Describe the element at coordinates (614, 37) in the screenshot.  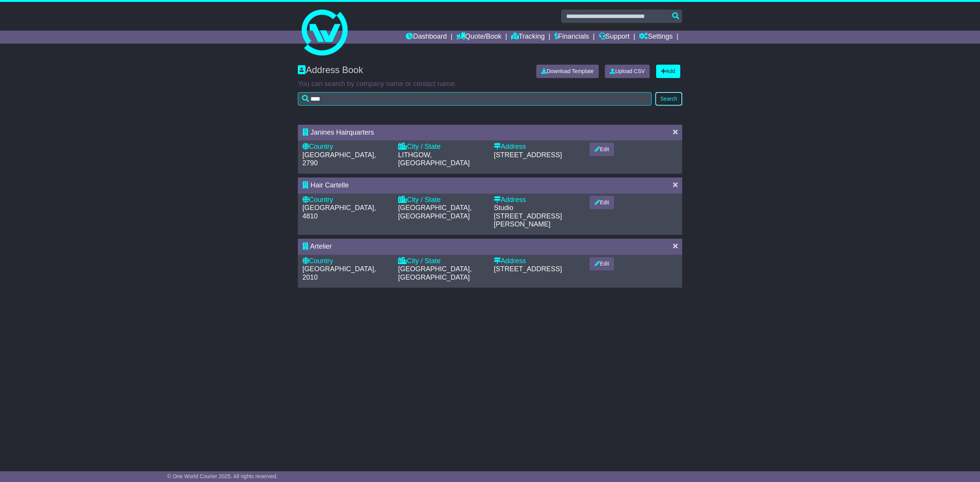
I see `a: Support` at that location.